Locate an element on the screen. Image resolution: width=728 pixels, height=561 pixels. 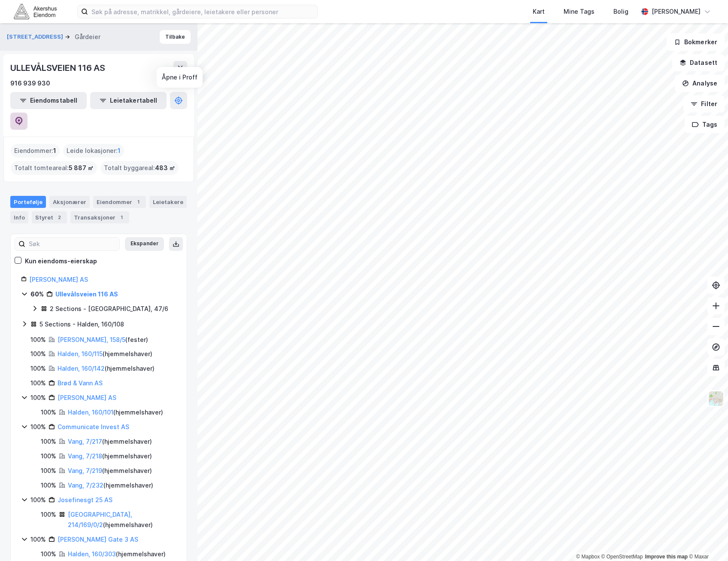
div: Portefølje is located at coordinates (28, 202).